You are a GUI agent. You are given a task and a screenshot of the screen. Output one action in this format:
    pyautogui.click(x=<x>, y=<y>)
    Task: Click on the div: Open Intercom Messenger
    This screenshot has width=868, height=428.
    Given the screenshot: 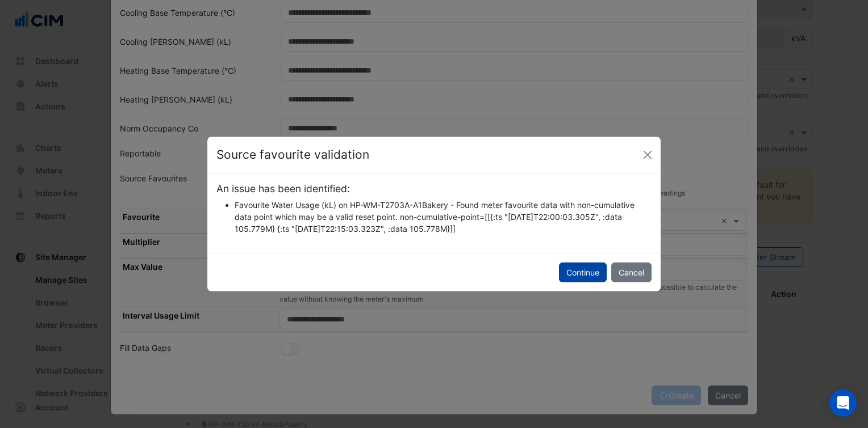 What is the action you would take?
    pyautogui.click(x=843, y=403)
    